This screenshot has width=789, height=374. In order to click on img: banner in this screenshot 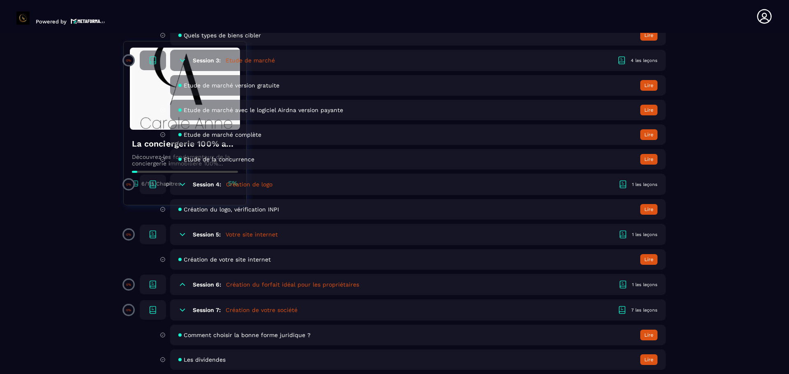, I will do `click(185, 89)`.